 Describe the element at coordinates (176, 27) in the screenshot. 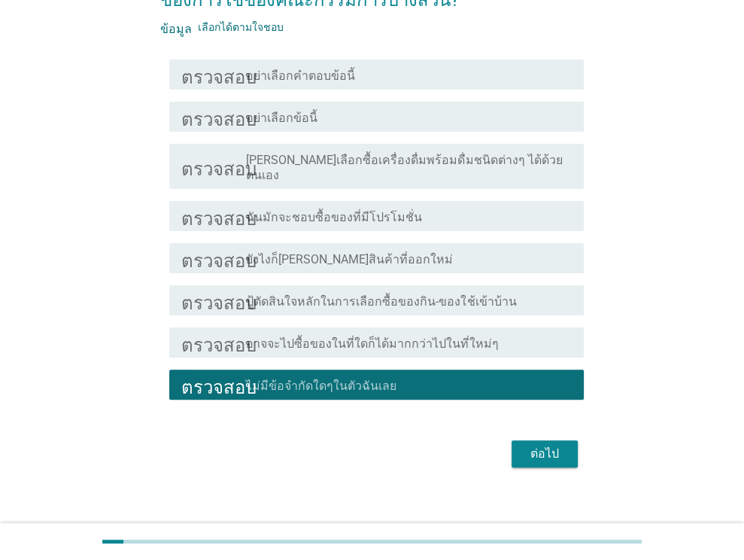

I see `font: ข้อมูล` at that location.